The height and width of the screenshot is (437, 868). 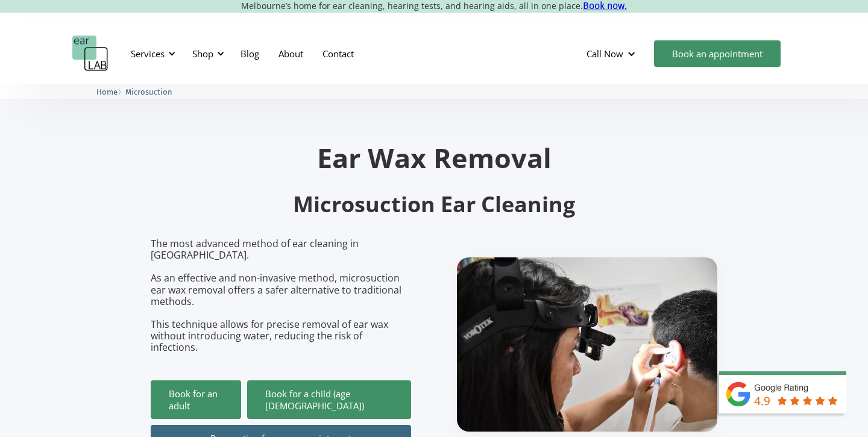 What do you see at coordinates (434, 157) in the screenshot?
I see `h1: Ear Wax Removal` at bounding box center [434, 157].